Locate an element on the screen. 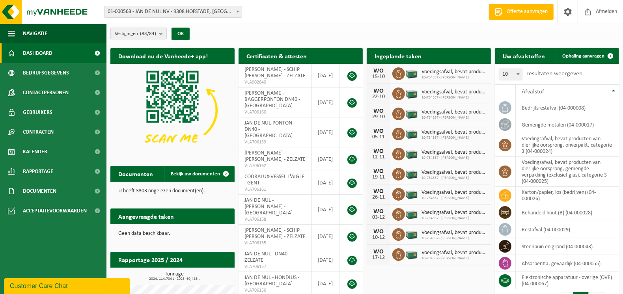 This screenshot has width=623, height=294. span: Rapportage is located at coordinates (38, 171).